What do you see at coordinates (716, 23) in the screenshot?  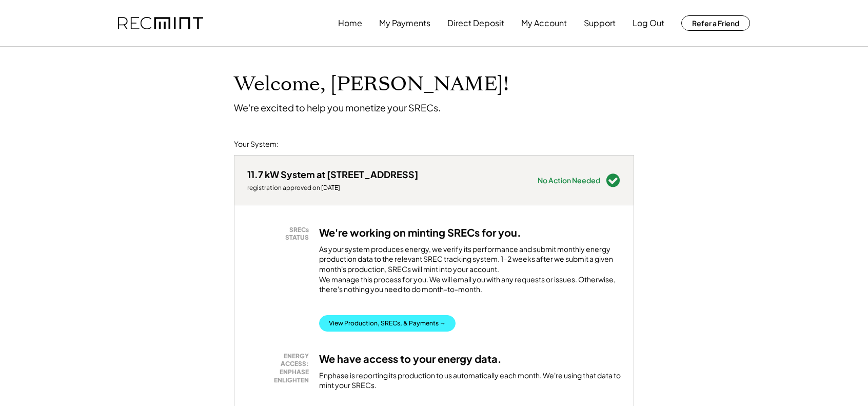 I see `button: Refer a Friend` at bounding box center [716, 23].